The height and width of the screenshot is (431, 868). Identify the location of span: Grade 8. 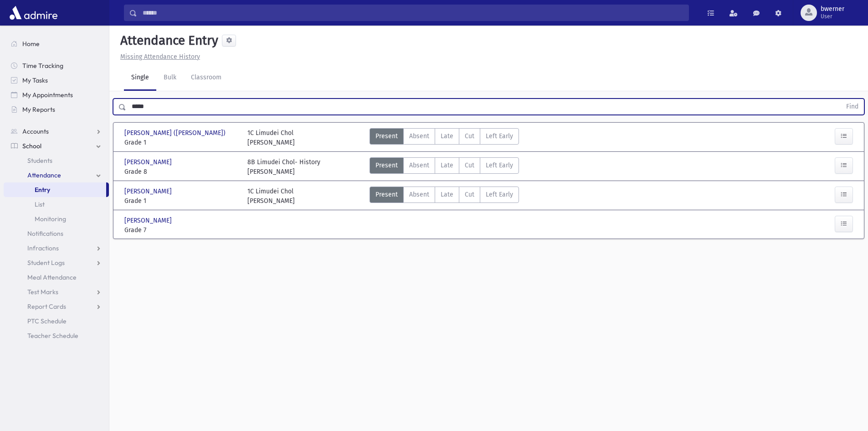
(181, 171).